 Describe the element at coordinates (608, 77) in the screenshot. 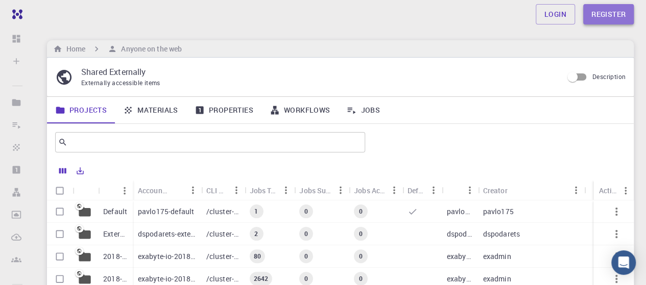

I see `span: Description` at that location.